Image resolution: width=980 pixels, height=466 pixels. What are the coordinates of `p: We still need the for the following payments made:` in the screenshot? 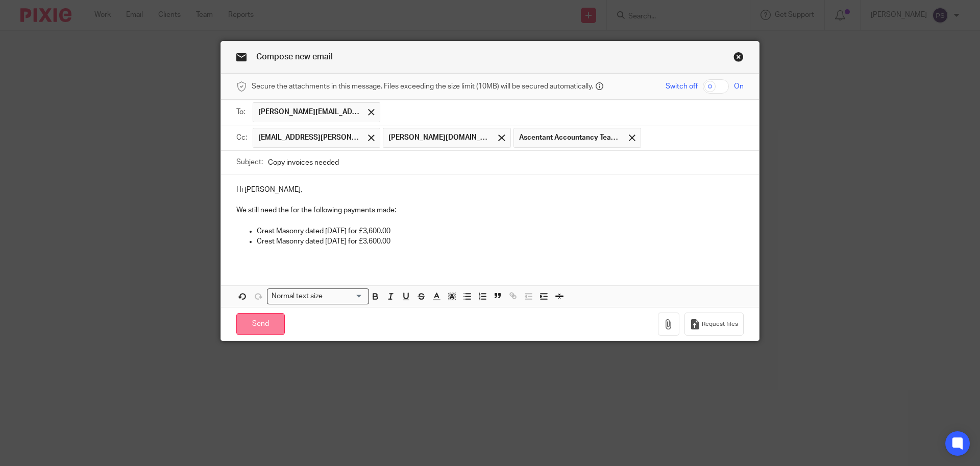 It's located at (490, 210).